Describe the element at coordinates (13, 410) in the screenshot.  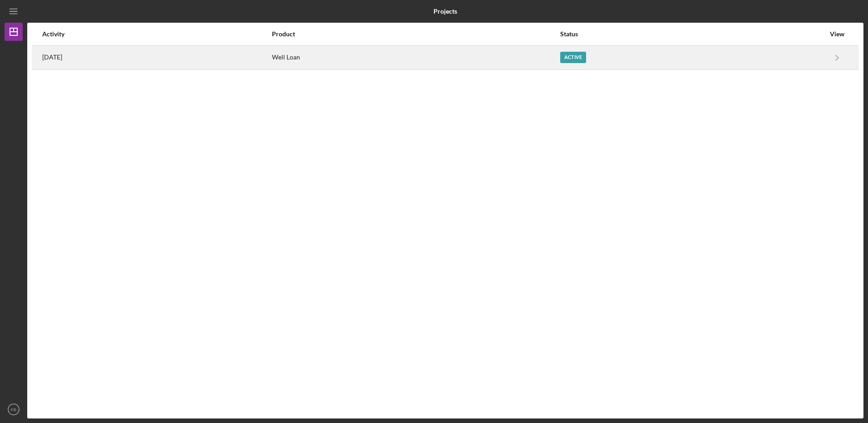
I see `text: FB` at that location.